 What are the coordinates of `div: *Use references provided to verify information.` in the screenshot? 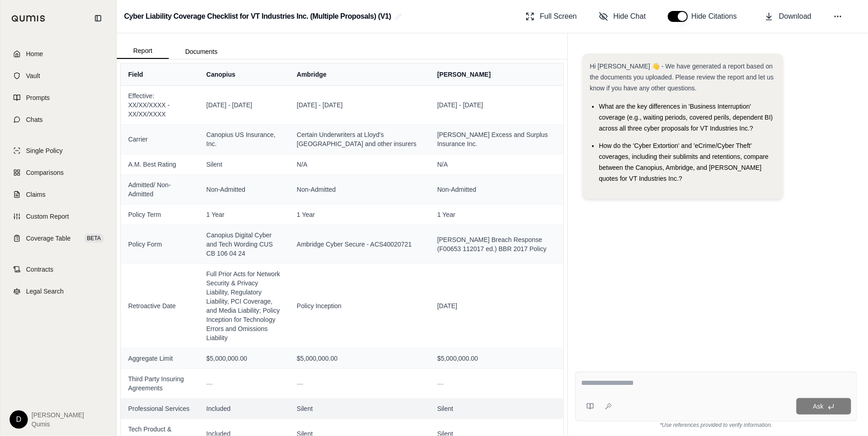 It's located at (716, 425).